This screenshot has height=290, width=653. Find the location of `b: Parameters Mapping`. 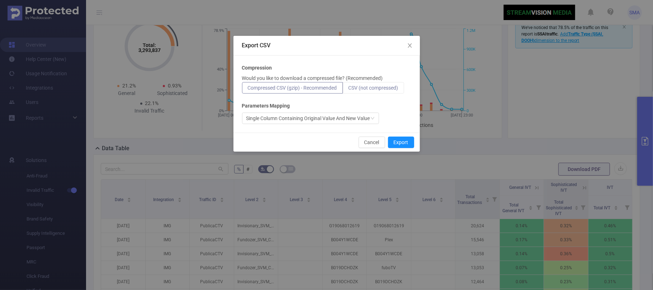

b: Parameters Mapping is located at coordinates (266, 106).